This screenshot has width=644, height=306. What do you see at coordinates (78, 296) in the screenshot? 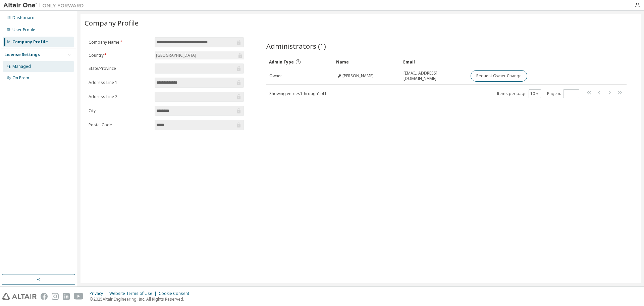
I see `img: youtube.svg` at bounding box center [78, 296].